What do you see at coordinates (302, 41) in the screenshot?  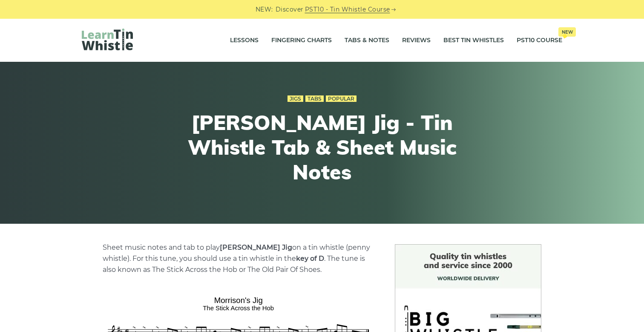 I see `a: Fingering Charts` at bounding box center [302, 41].